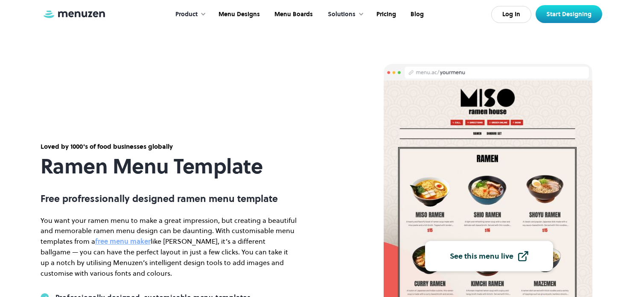 This screenshot has width=644, height=297. What do you see at coordinates (169, 147) in the screenshot?
I see `div: Loved by 1000's of food businesses globally` at bounding box center [169, 147].